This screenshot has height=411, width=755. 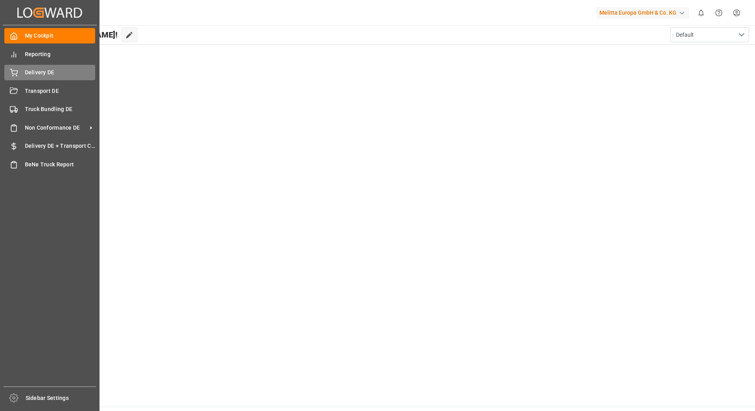 I want to click on a: My Cockpit, so click(x=50, y=36).